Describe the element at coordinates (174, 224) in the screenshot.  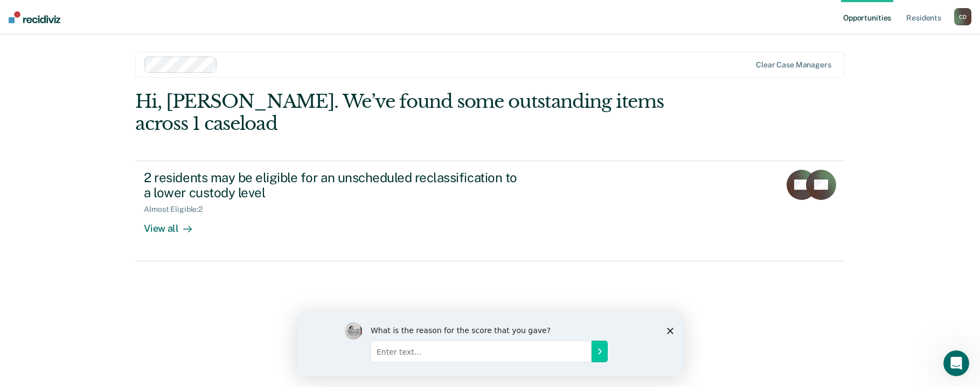
I see `div: View all` at that location.